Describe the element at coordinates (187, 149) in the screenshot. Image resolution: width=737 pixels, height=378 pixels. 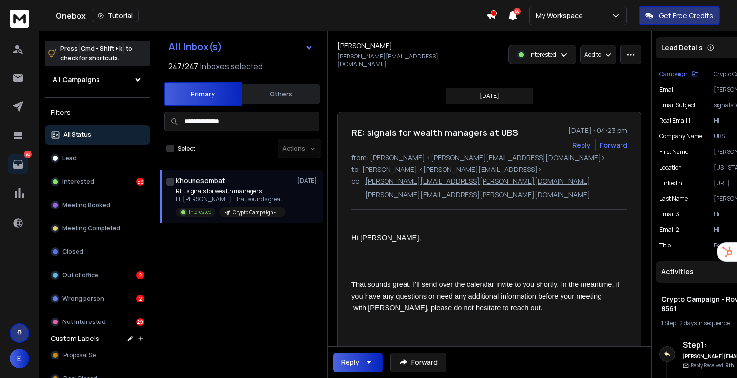
I see `label: Select` at that location.